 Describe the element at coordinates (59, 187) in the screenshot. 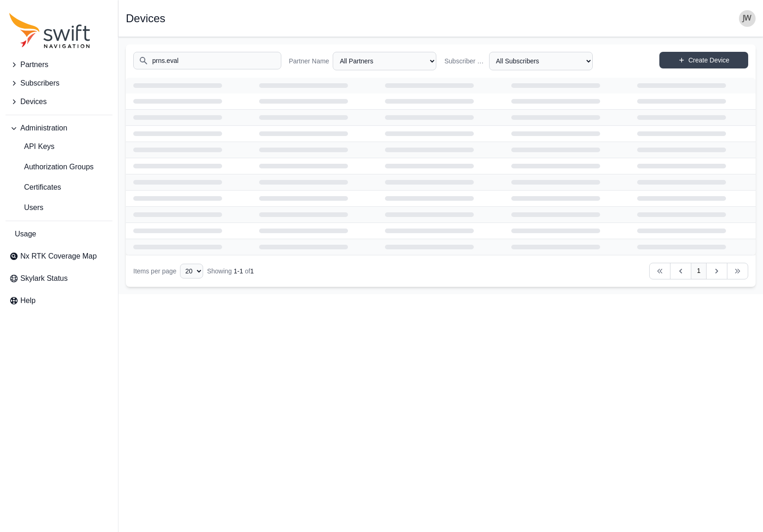

I see `a: Certificates` at that location.